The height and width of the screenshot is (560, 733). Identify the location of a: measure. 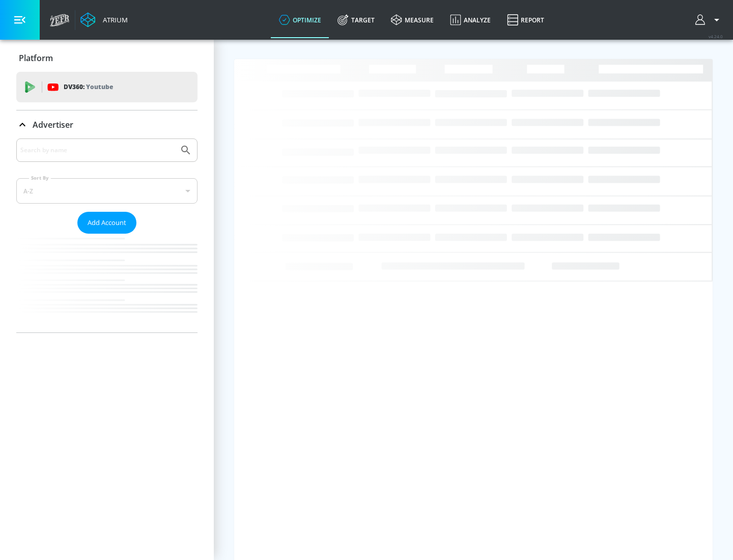
(412, 20).